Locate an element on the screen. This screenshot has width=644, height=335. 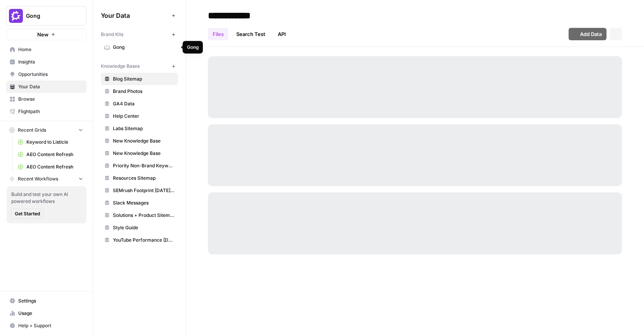
a: Insights is located at coordinates (46, 62).